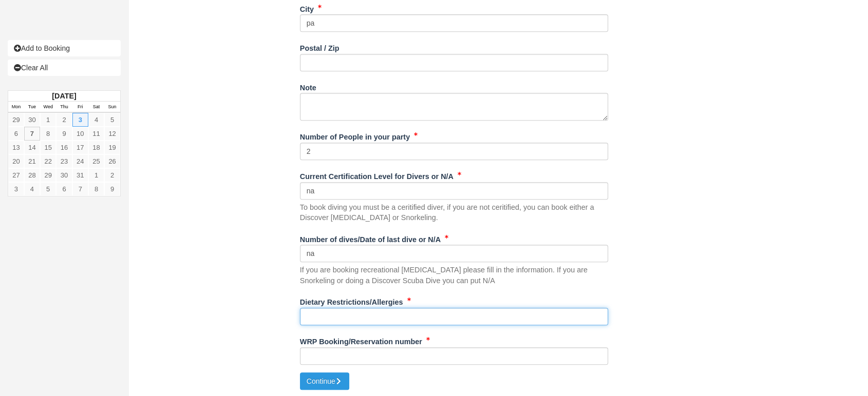 This screenshot has width=868, height=396. I want to click on th: Fri, so click(80, 108).